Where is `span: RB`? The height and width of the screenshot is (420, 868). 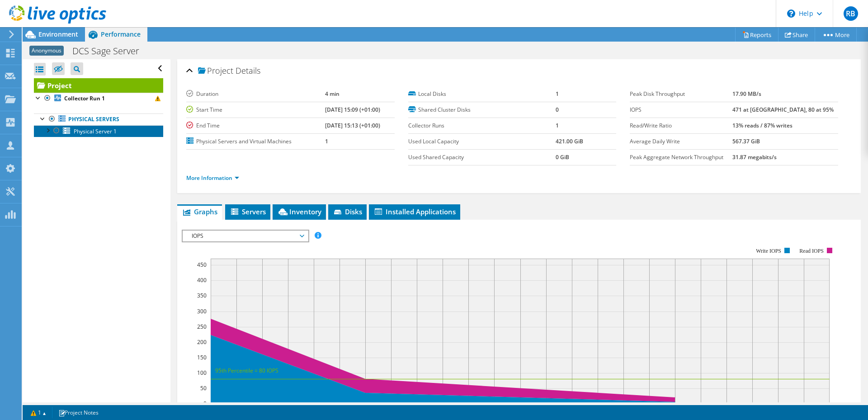
span: RB is located at coordinates (851, 14).